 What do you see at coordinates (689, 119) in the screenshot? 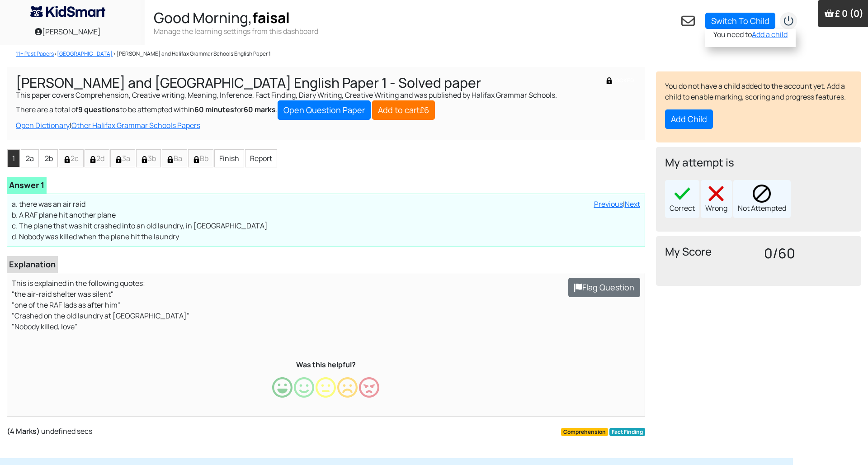
I see `button: Add Child` at bounding box center [689, 119].